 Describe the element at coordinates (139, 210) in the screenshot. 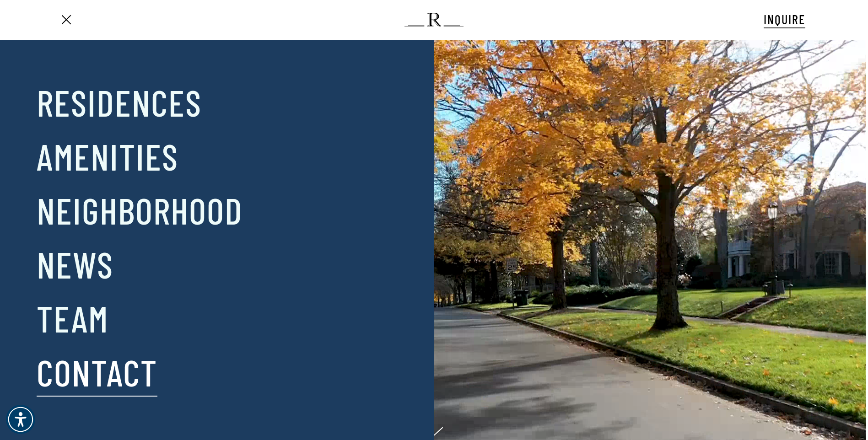

I see `a: Neighborhood` at that location.